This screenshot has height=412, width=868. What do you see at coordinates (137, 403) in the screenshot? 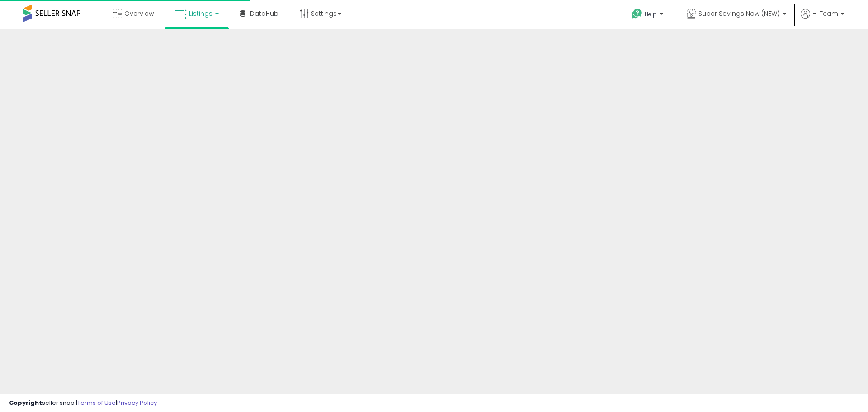
I see `a: Privacy Policy` at bounding box center [137, 403].